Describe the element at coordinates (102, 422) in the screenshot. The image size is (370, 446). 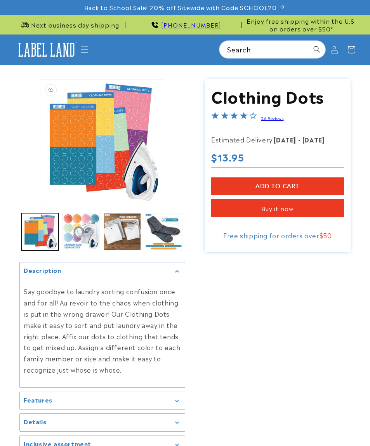
I see `summary: Details` at that location.